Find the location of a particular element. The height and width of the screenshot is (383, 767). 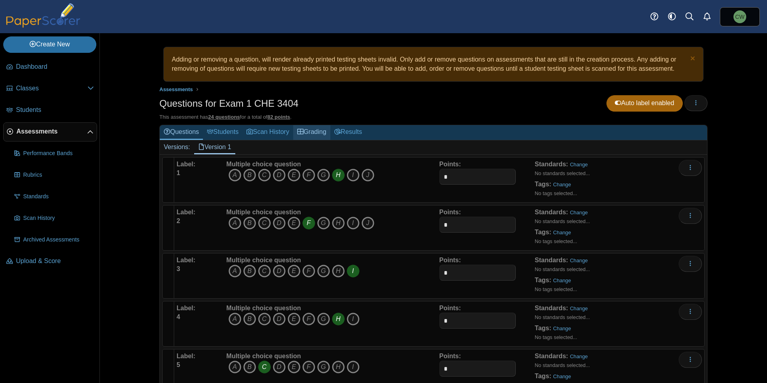

b: 1 is located at coordinates (178, 173).